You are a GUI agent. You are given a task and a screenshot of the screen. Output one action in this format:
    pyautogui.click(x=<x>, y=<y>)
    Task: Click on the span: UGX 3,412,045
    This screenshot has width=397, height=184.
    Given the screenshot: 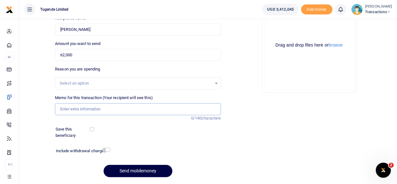 What is the action you would take?
    pyautogui.click(x=280, y=9)
    